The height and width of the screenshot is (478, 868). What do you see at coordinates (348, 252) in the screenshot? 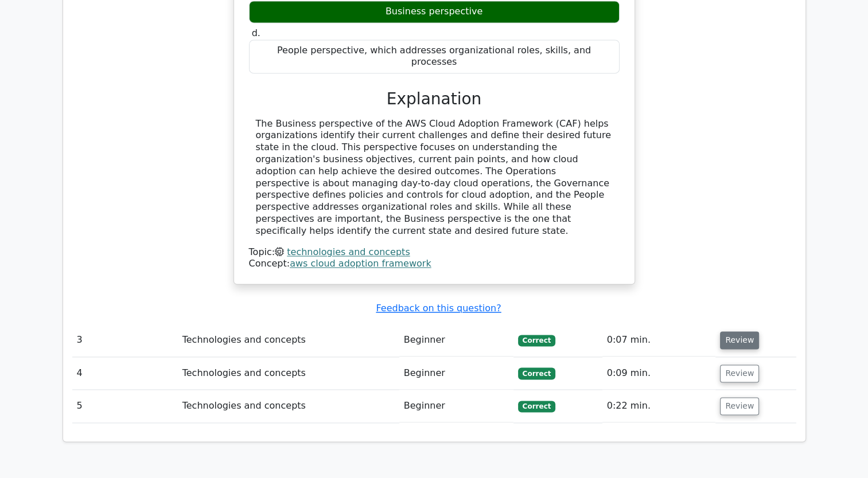
I see `a: technologies and concepts` at bounding box center [348, 252].